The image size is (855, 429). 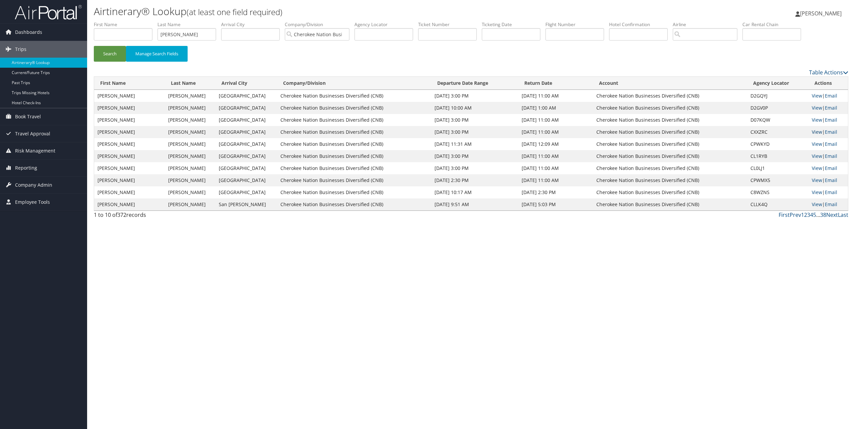 What do you see at coordinates (775, 24) in the screenshot?
I see `label: Car Rental Chain` at bounding box center [775, 24].